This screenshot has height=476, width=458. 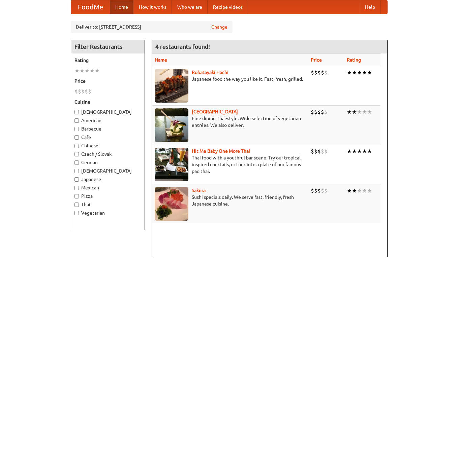 I want to click on h4: Filter Restaurants, so click(x=108, y=47).